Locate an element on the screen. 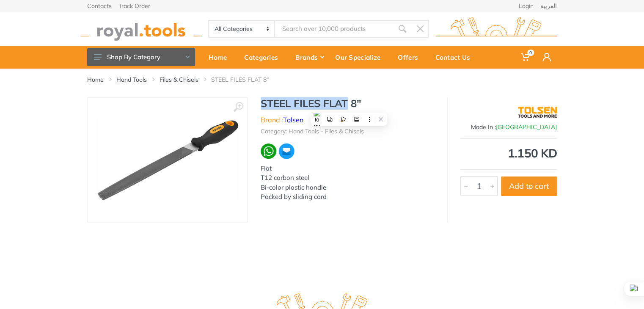 The width and height of the screenshot is (644, 309). a: Contacts is located at coordinates (99, 6).